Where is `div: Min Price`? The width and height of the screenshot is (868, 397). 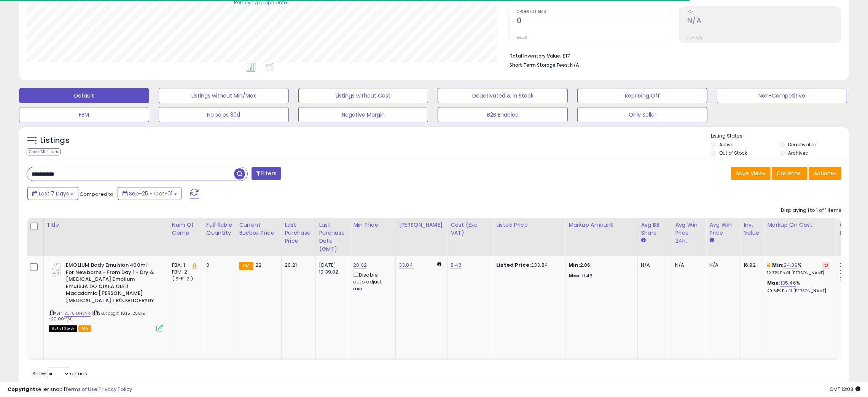 div: Min Price is located at coordinates (373, 224).